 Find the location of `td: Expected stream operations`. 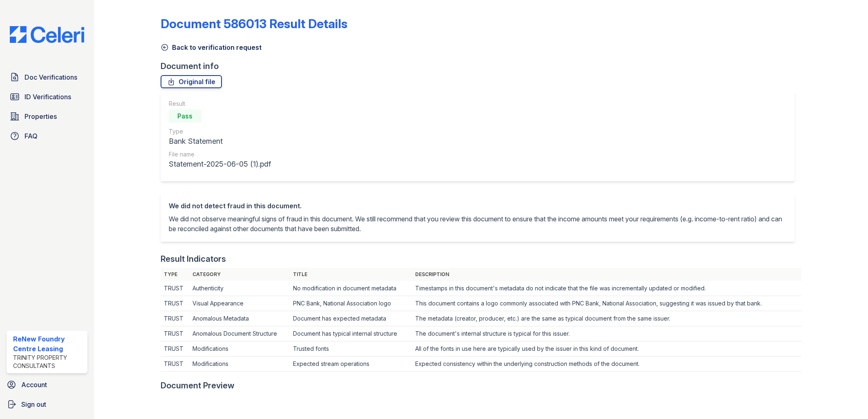

td: Expected stream operations is located at coordinates (351, 364).